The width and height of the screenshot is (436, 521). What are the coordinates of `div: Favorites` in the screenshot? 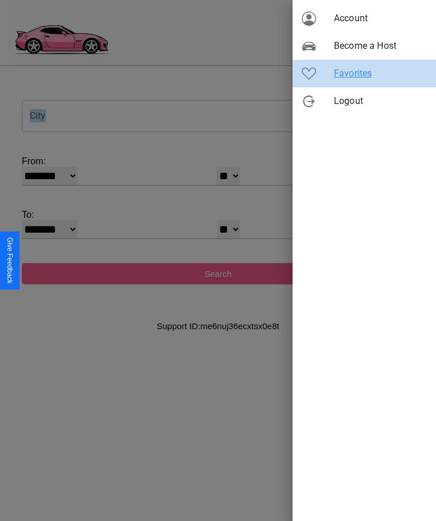 It's located at (365, 74).